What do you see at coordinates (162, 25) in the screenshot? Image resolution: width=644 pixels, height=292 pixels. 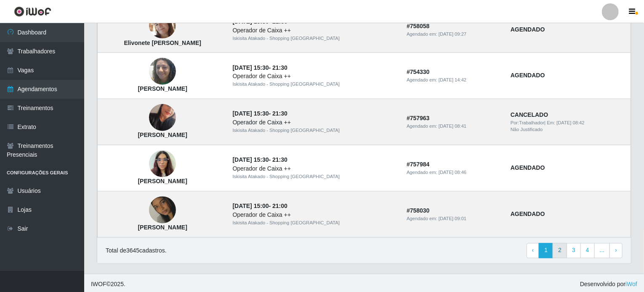 I see `img: Elivonete Bezerra Constancio` at bounding box center [162, 25].